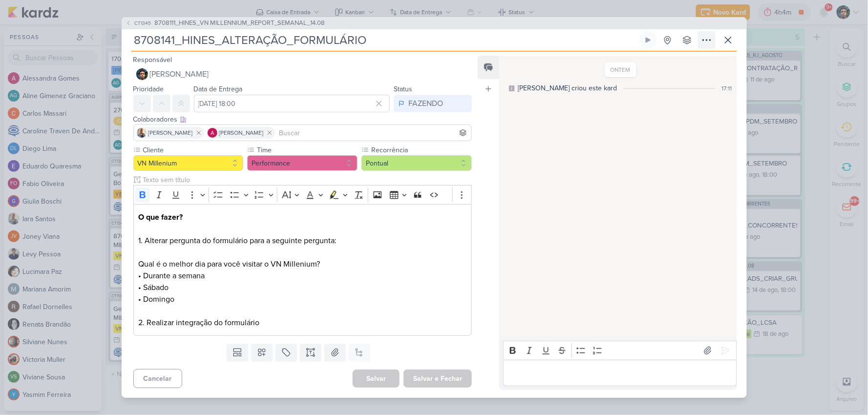 The width and height of the screenshot is (868, 415). What do you see at coordinates (727, 88) in the screenshot?
I see `div: 17:11` at bounding box center [727, 88].